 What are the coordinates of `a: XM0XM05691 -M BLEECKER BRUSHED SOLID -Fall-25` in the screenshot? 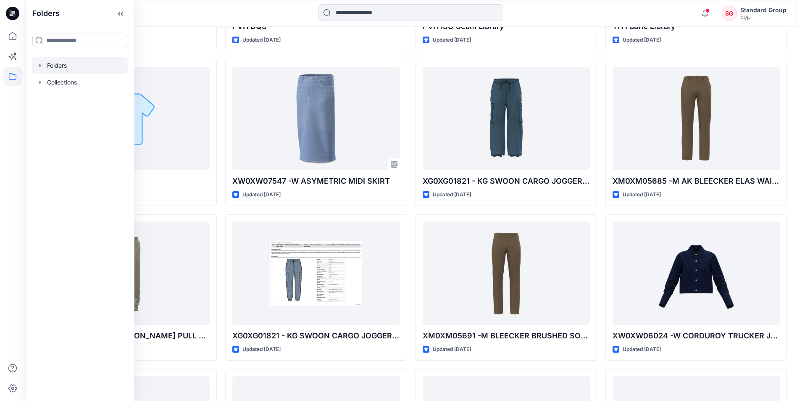 It's located at (506, 273).